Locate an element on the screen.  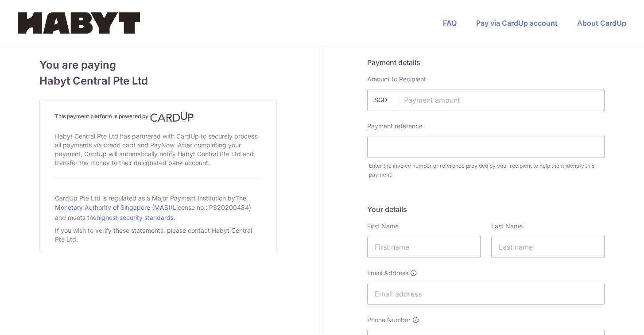
a: highest security standards is located at coordinates (135, 218).